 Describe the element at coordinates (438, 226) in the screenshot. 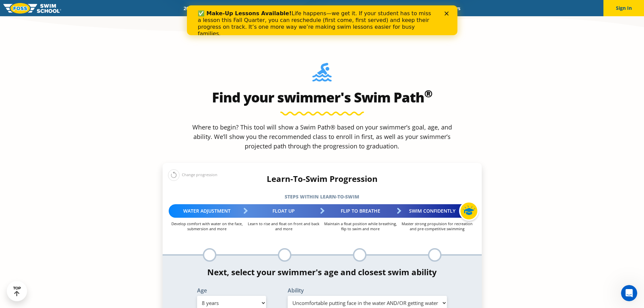

I see `p: Master strong propulsion for recreation and pre-competitive swimming` at that location.